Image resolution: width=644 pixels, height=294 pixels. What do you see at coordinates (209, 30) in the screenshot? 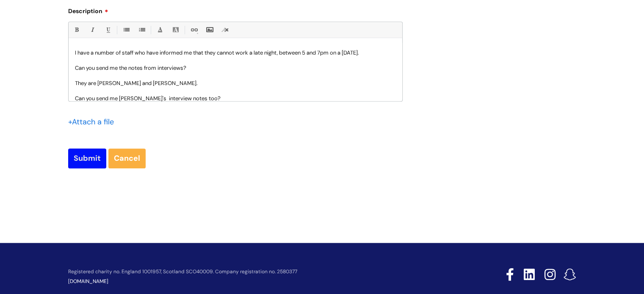
I see `a: Insert Image...` at bounding box center [209, 30].